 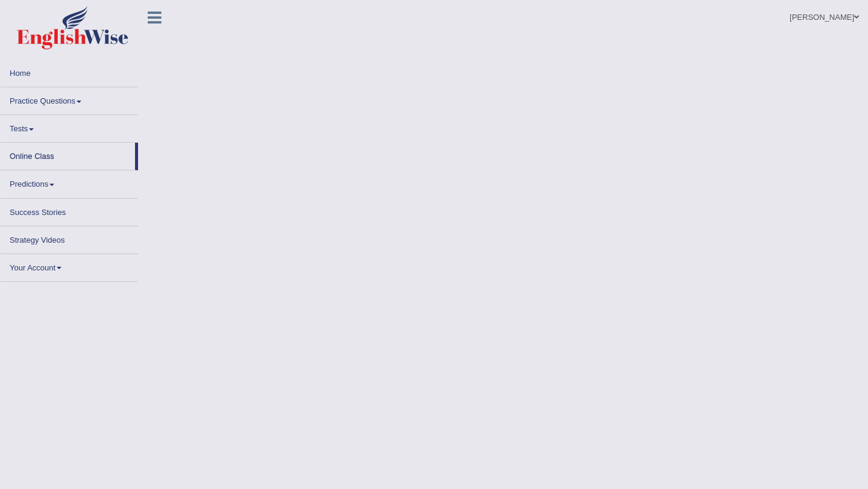 What do you see at coordinates (69, 99) in the screenshot?
I see `a: Practice Questions` at bounding box center [69, 99].